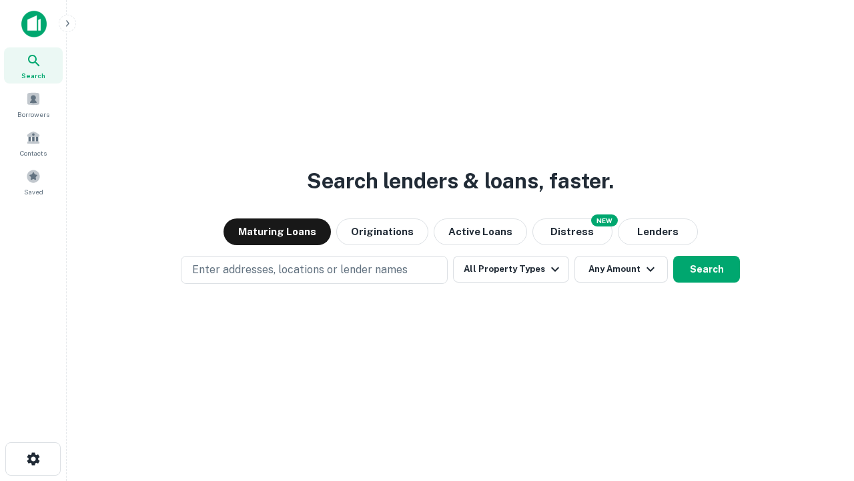 The width and height of the screenshot is (854, 481). I want to click on button: Active Loans, so click(481, 232).